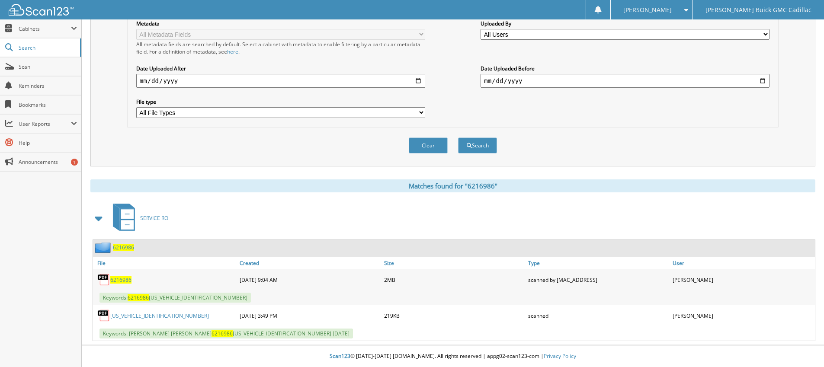  What do you see at coordinates (281, 81) in the screenshot?
I see `input: start` at bounding box center [281, 81].